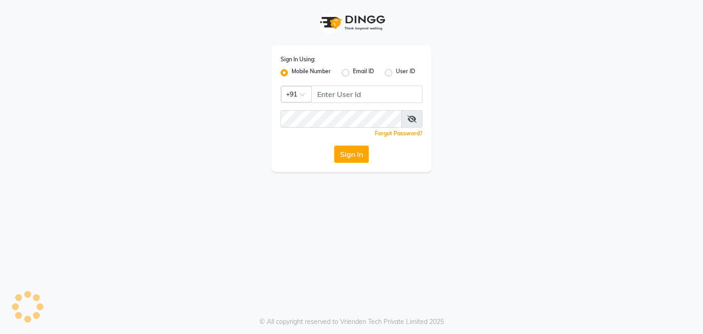 The width and height of the screenshot is (703, 334). What do you see at coordinates (406, 73) in the screenshot?
I see `label: User ID` at bounding box center [406, 73].